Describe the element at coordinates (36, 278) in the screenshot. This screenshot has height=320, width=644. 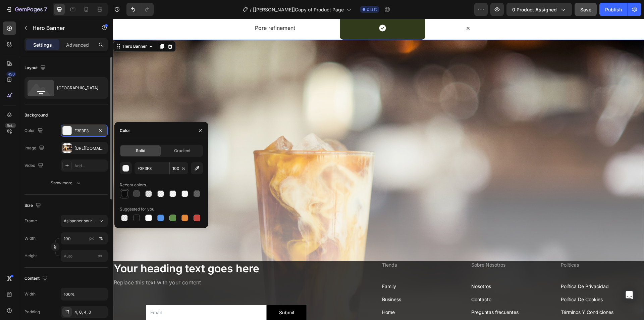
I see `div: Content` at that location.